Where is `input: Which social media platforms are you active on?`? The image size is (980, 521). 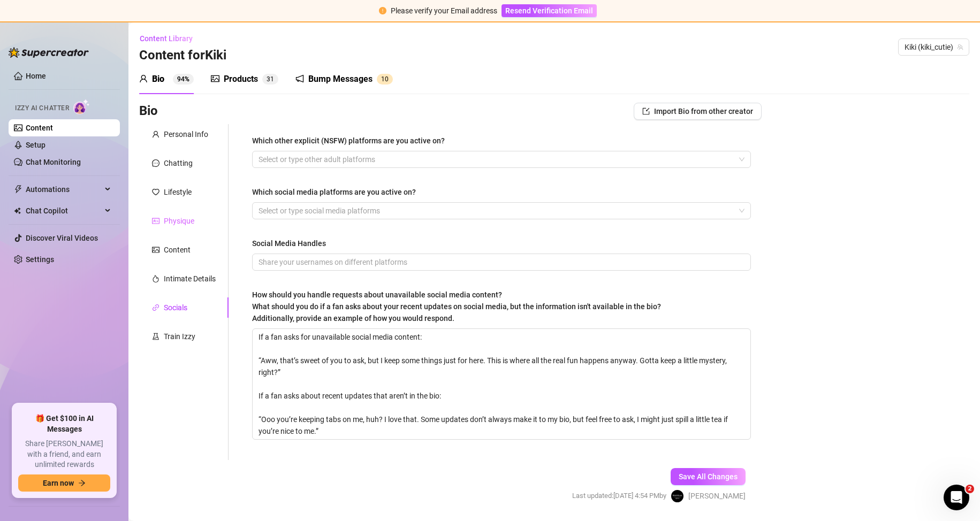
input: Which social media platforms are you active on? is located at coordinates (259, 211).